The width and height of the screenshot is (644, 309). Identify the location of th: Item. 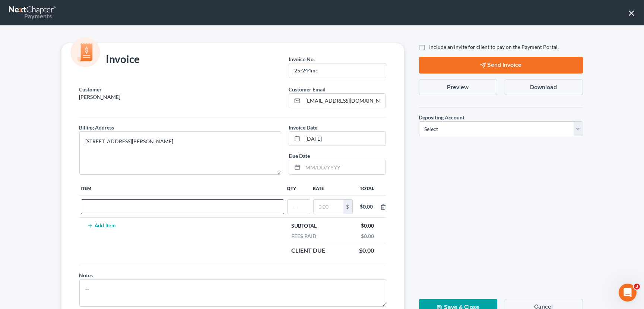
(183, 188).